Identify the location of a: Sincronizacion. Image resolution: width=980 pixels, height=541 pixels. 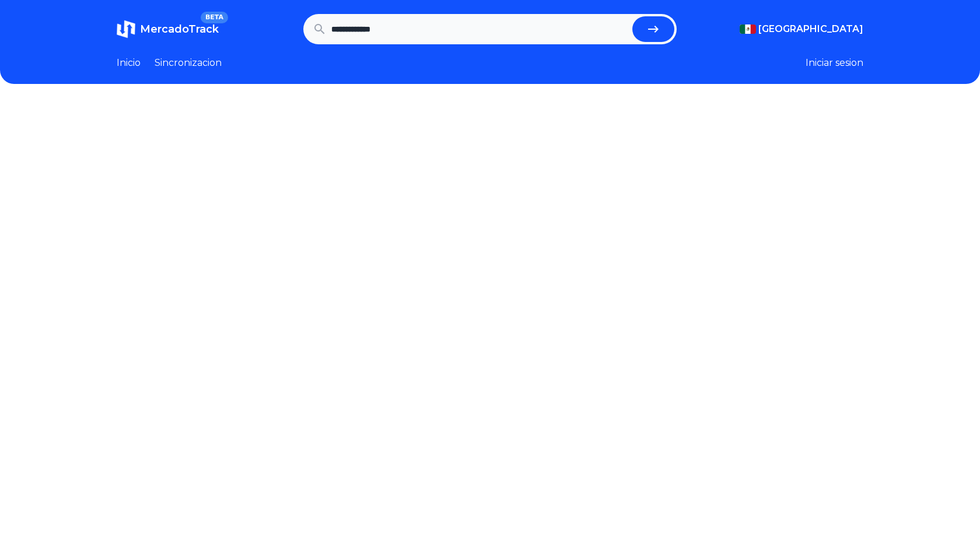
(188, 63).